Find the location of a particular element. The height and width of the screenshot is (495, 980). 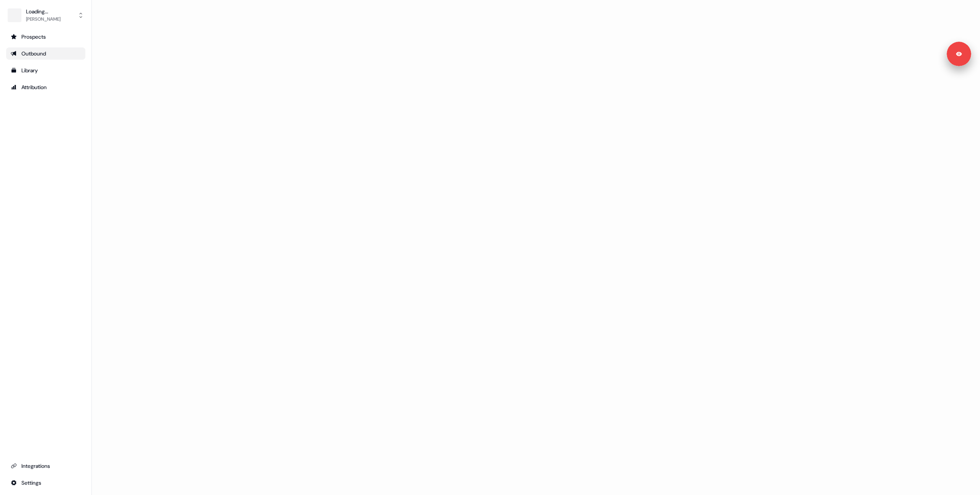

div: Integrations is located at coordinates (46, 466).